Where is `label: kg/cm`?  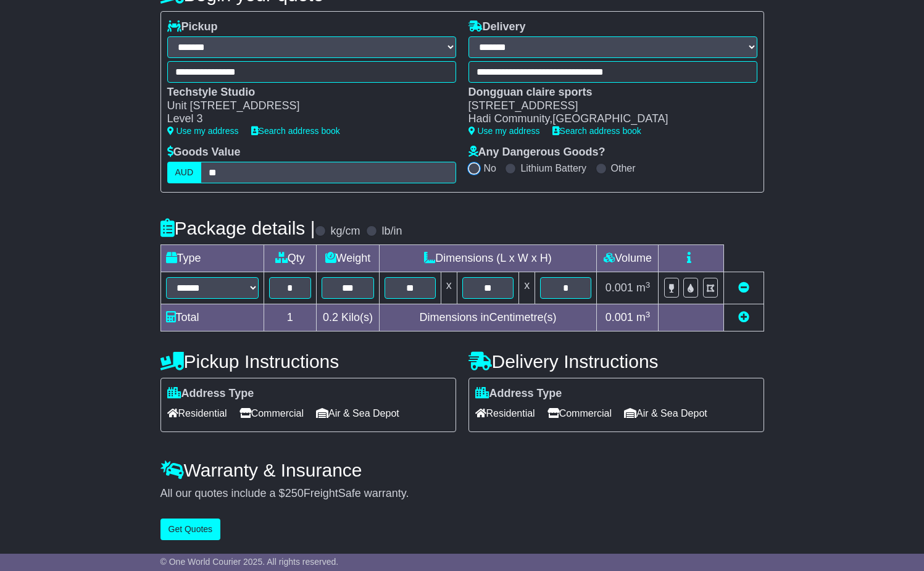
label: kg/cm is located at coordinates (345, 232).